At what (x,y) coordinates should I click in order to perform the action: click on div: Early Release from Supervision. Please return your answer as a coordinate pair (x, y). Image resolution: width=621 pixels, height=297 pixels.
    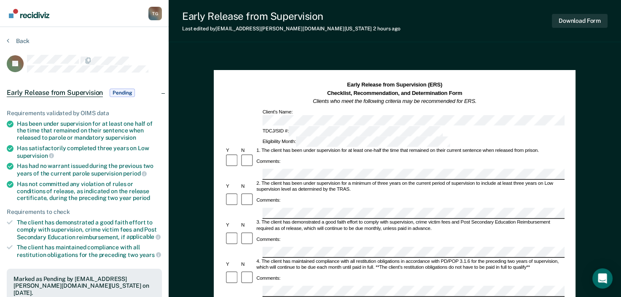
    Looking at the image, I should click on (291, 16).